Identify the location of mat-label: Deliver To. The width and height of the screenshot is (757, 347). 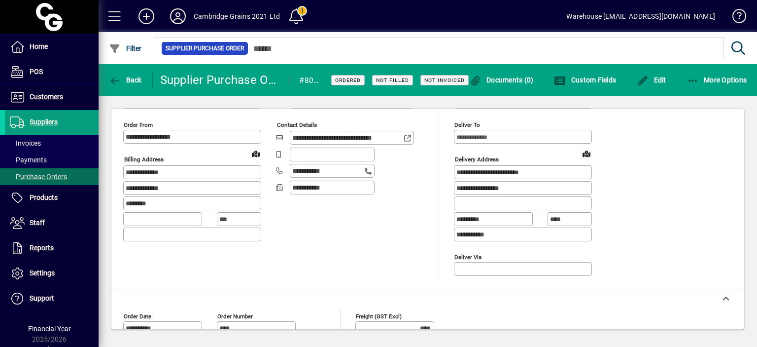
(467, 125).